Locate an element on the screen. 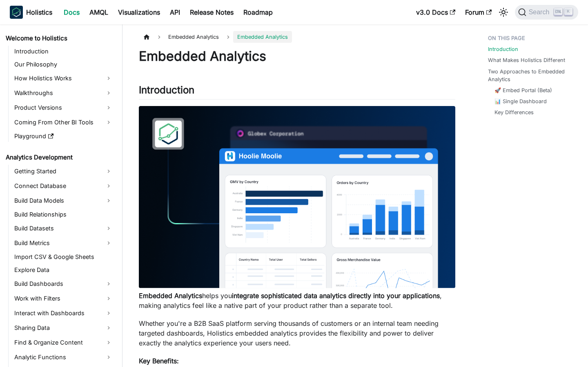 Image resolution: width=588 pixels, height=367 pixels. img: Holistics is located at coordinates (16, 12).